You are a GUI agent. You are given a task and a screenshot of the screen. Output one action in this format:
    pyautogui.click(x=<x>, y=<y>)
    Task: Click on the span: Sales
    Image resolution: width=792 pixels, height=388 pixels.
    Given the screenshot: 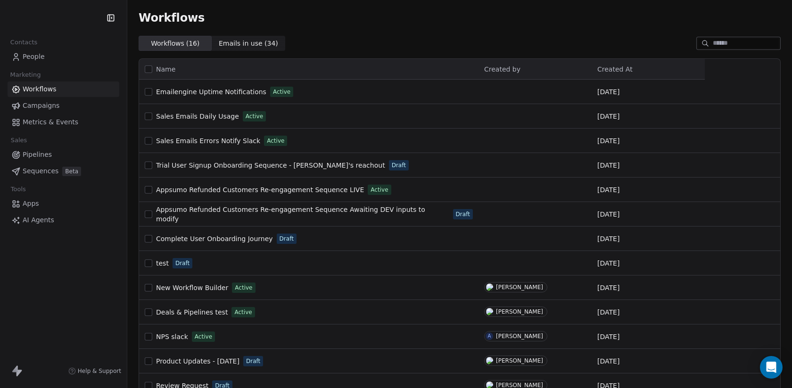 What is the action you would take?
    pyautogui.click(x=19, y=140)
    